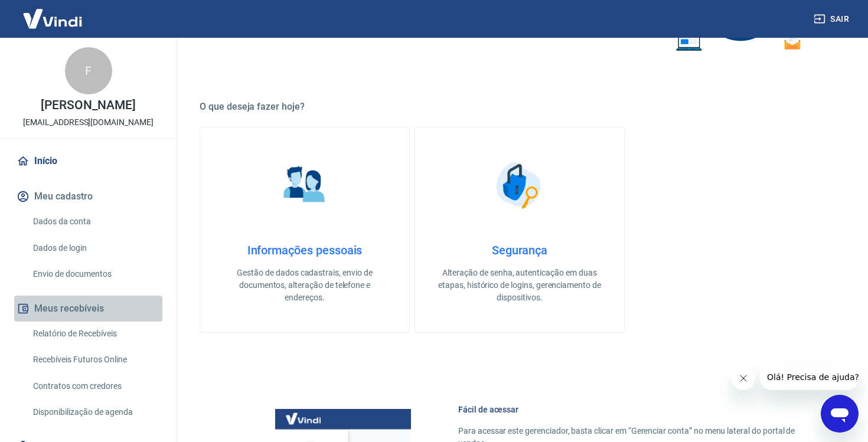 The height and width of the screenshot is (442, 868). Describe the element at coordinates (305, 251) in the screenshot. I see `h4: Informações pessoais` at that location.